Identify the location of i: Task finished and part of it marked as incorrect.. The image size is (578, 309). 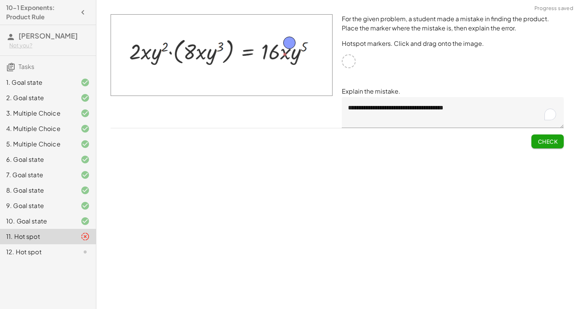
(85, 237).